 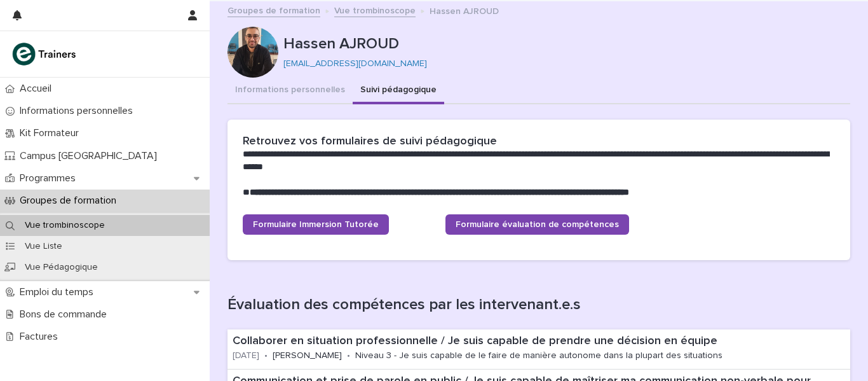 What do you see at coordinates (289, 91) in the screenshot?
I see `button: Informations personnelles` at bounding box center [289, 91].